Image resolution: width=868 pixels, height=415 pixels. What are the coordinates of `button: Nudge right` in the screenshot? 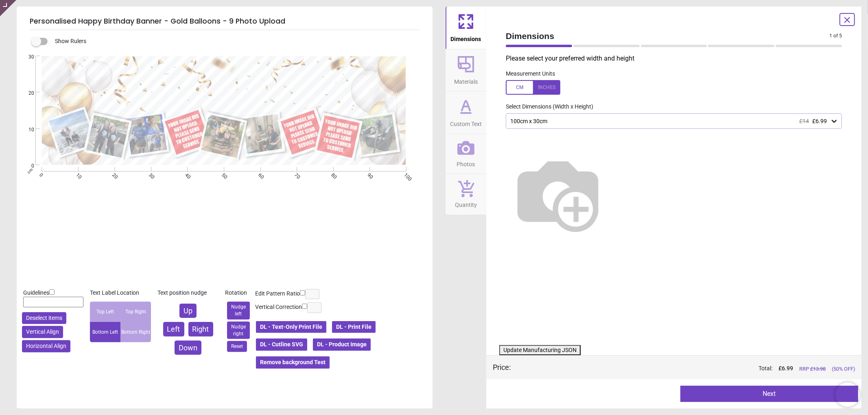 It's located at (239, 331).